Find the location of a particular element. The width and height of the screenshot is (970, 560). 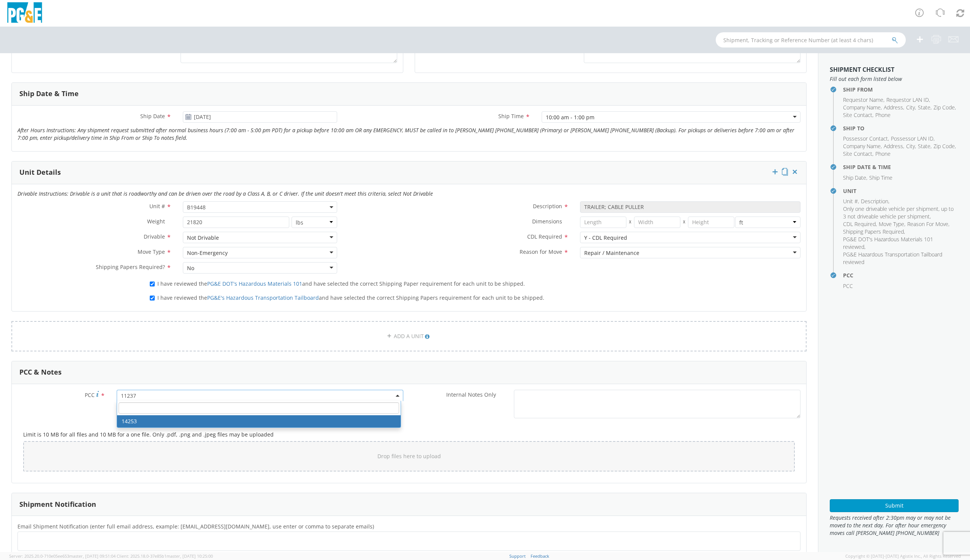

button: Submit is located at coordinates (894, 506).